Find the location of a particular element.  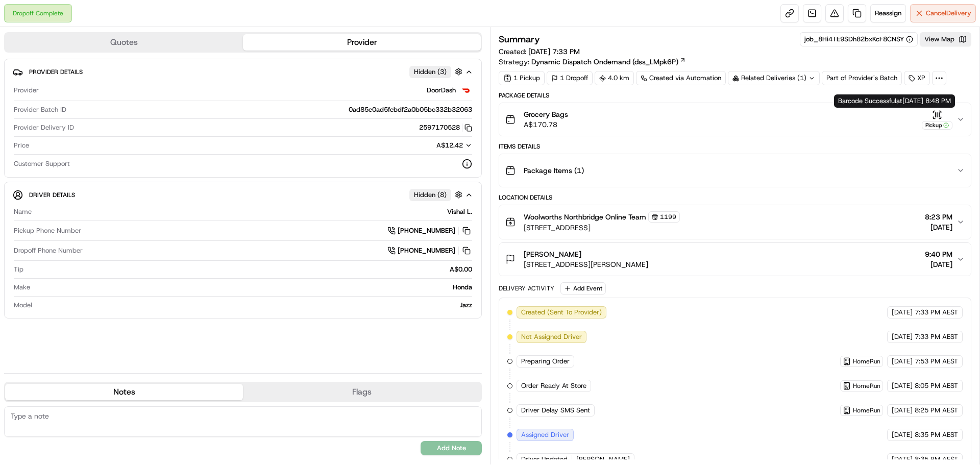

div: job_8Hi4TE9SDh82bxKcF8CNSY is located at coordinates (859, 39).